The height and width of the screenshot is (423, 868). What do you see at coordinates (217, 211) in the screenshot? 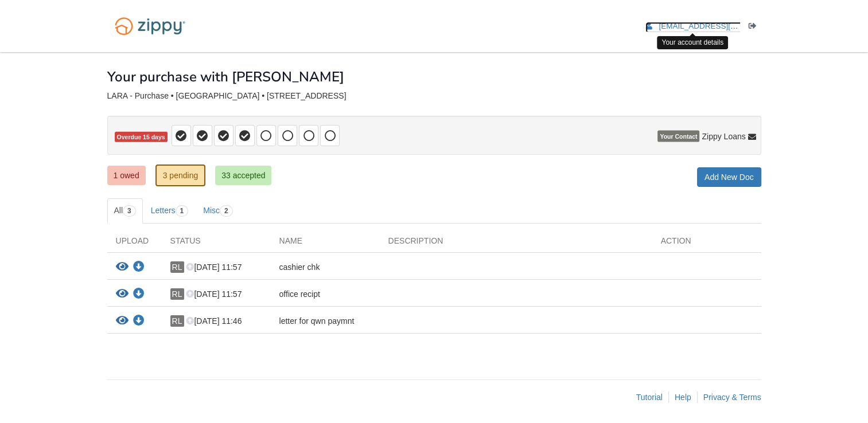
I see `a: Misc` at bounding box center [217, 211].